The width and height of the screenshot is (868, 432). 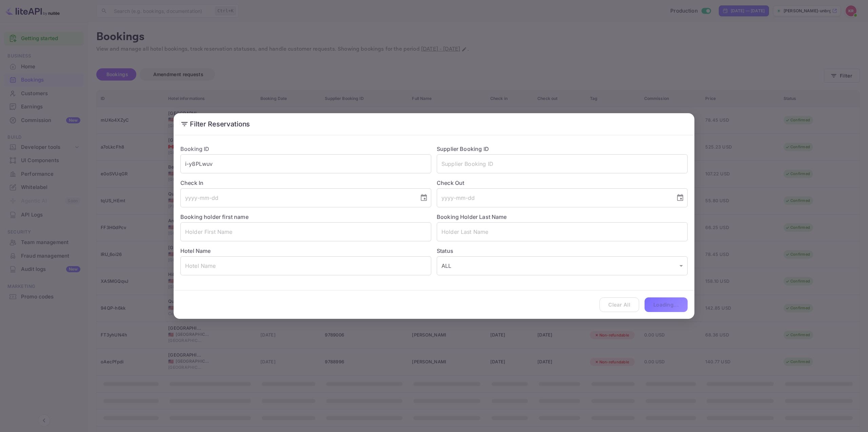 What do you see at coordinates (215, 217) in the screenshot?
I see `label: Booking holder first name` at bounding box center [215, 217].